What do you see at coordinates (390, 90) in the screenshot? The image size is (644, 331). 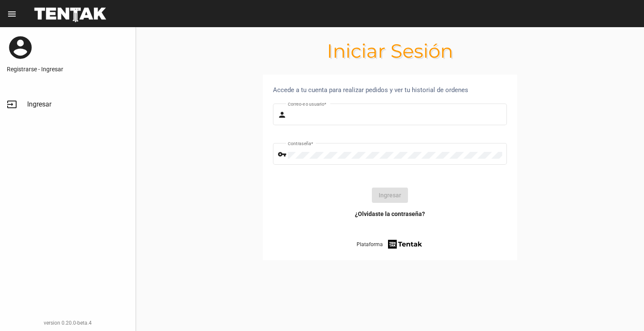 I see `div: Accede a tu cuenta para realizar pedidos y ver tu historial de ordenes` at bounding box center [390, 90].